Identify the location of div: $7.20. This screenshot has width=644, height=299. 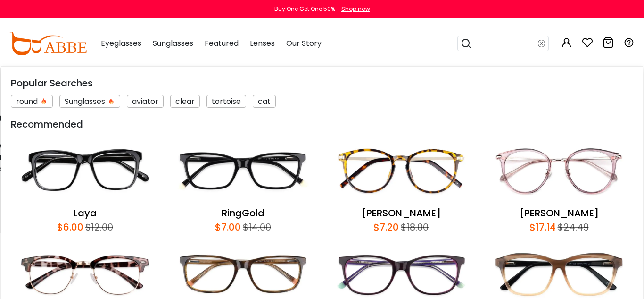
(386, 227).